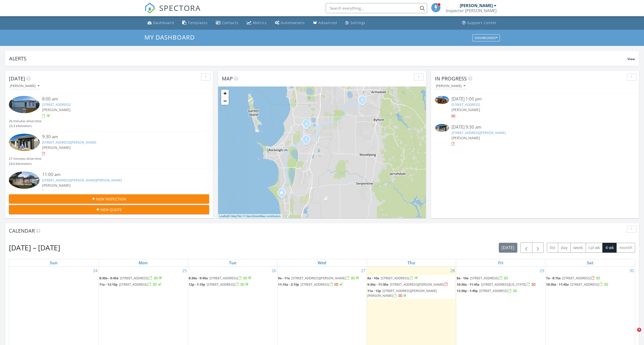 The width and height of the screenshot is (644, 345). Describe the element at coordinates (363, 271) in the screenshot. I see `a: Go to August 27, 2025` at that location.